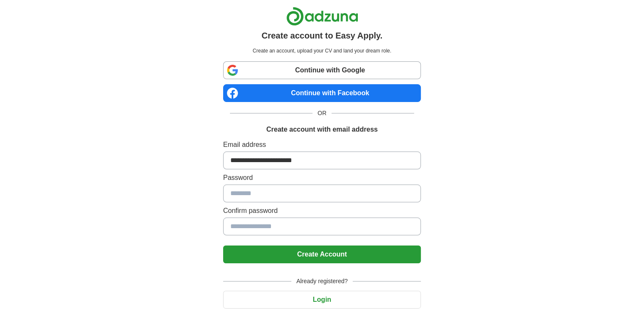 This screenshot has width=644, height=309. What do you see at coordinates (322, 113) in the screenshot?
I see `span: OR` at bounding box center [322, 113].